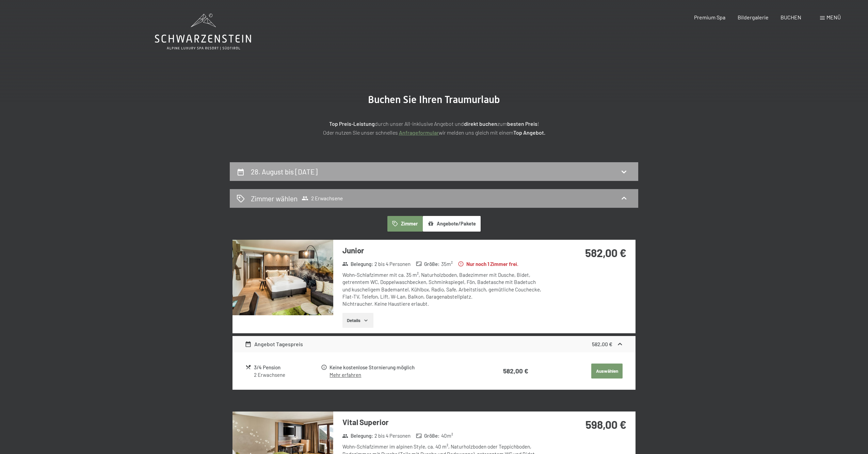 This screenshot has width=868, height=454. I want to click on span: Buchen Sie Ihren Traumurlaub, so click(434, 99).